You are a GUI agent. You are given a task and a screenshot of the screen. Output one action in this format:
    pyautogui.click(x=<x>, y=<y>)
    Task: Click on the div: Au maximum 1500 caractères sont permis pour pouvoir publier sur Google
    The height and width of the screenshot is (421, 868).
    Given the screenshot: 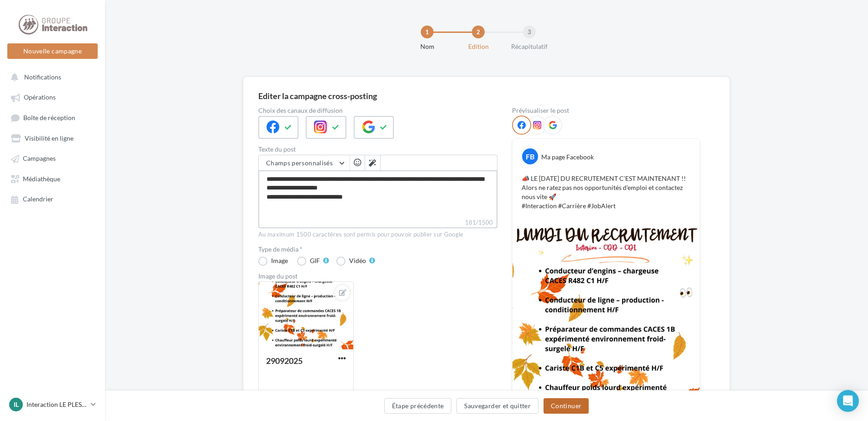 What is the action you would take?
    pyautogui.click(x=378, y=235)
    